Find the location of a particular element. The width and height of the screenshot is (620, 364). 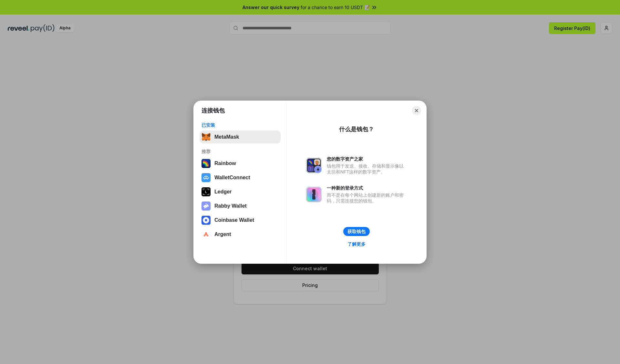

button: Ledger is located at coordinates (240, 192).